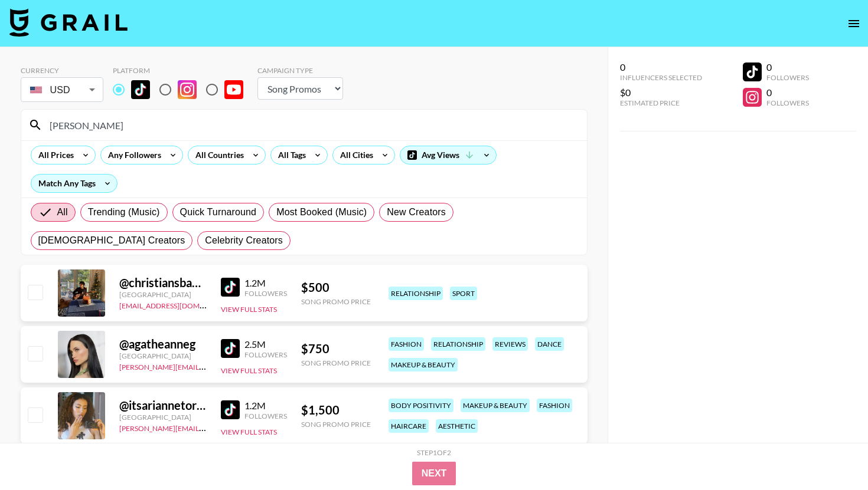  Describe the element at coordinates (336, 349) in the screenshot. I see `div: $ 750` at that location.